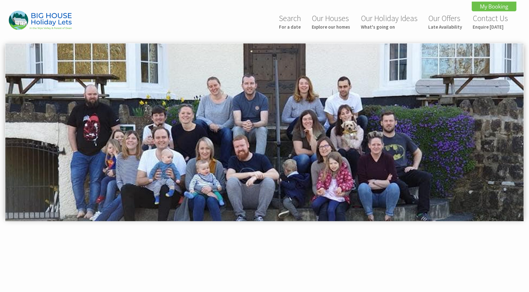  Describe the element at coordinates (390, 27) in the screenshot. I see `small: What's going on` at that location.